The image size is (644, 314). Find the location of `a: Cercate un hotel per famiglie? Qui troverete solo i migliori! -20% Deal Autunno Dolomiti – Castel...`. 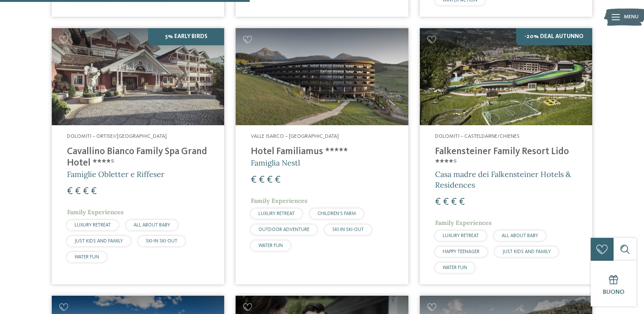

a: Cercate un hotel per famiglie? Qui troverete solo i migliori! -20% Deal Autunno Dolomiti – Castel... is located at coordinates (505, 156).